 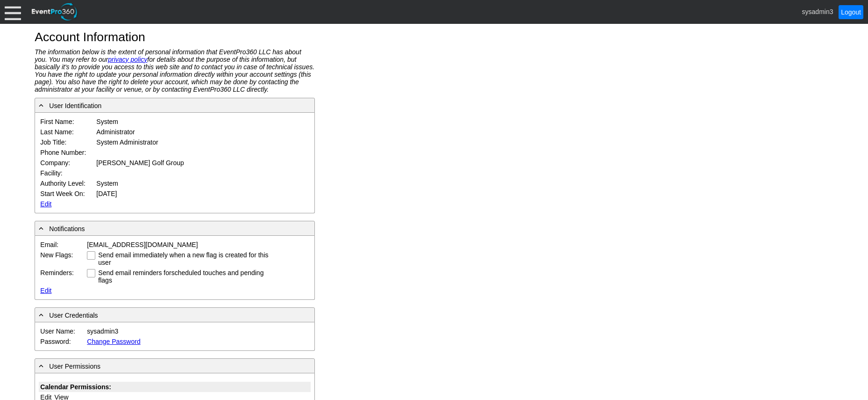 What do you see at coordinates (55, 11) in the screenshot?
I see `img: EventPro360` at bounding box center [55, 11].